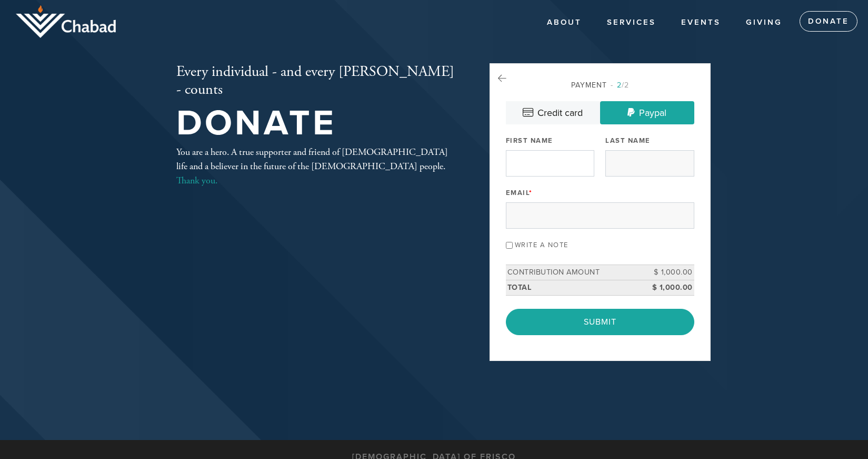 This screenshot has width=868, height=459. I want to click on a: Paypal, so click(647, 113).